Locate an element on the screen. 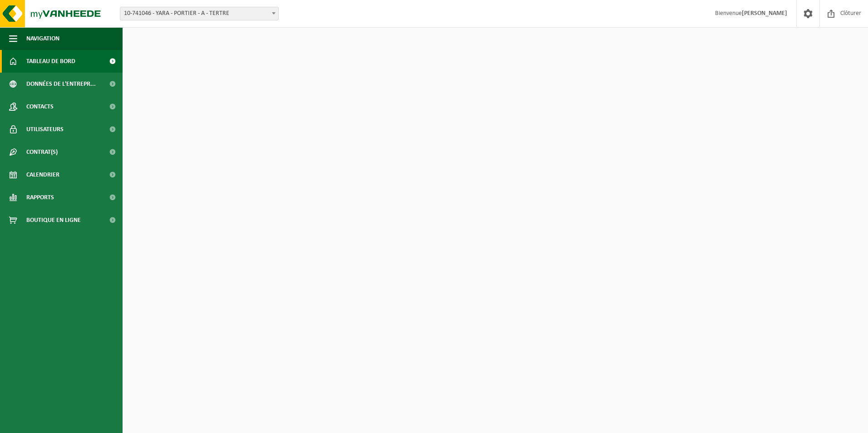 The width and height of the screenshot is (868, 433). span: Calendrier is located at coordinates (42, 175).